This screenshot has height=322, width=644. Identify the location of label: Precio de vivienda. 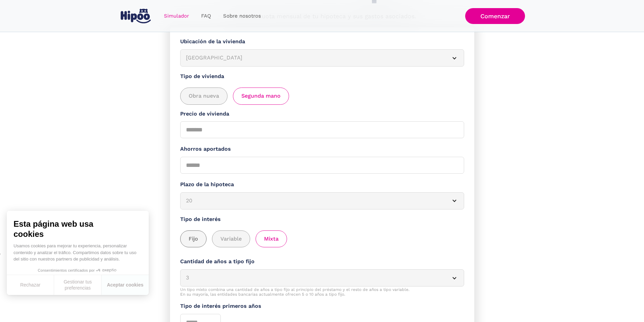
(322, 114).